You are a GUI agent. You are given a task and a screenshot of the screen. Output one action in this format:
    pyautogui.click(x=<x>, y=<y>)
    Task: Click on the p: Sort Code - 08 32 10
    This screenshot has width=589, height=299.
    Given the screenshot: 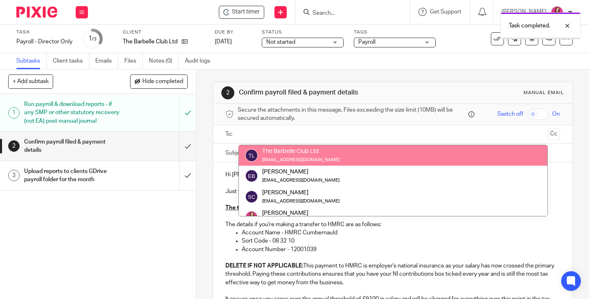 What is the action you would take?
    pyautogui.click(x=401, y=241)
    